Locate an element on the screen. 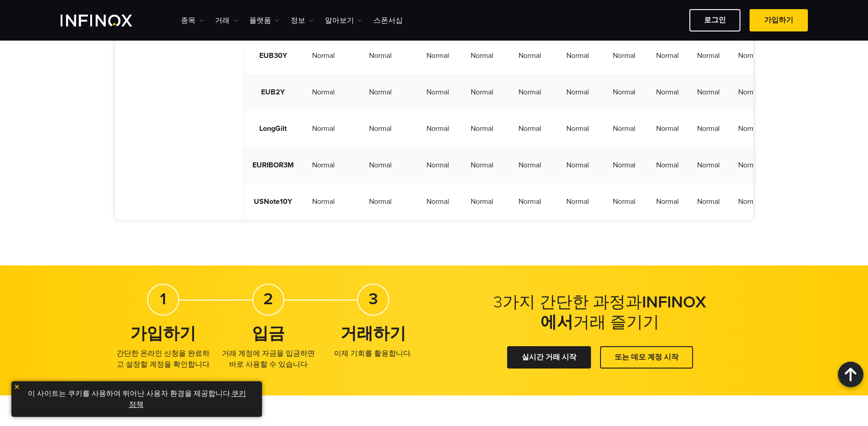 The image size is (868, 426). strong: 입금 is located at coordinates (269, 333).